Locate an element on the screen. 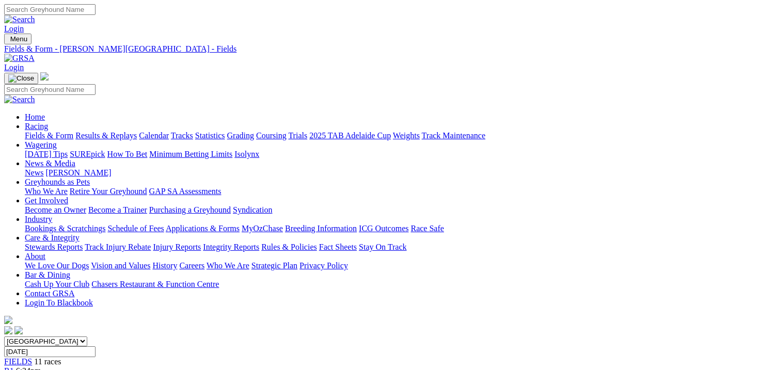 This screenshot has height=370, width=774. a: Minimum Betting Limits is located at coordinates (190, 154).